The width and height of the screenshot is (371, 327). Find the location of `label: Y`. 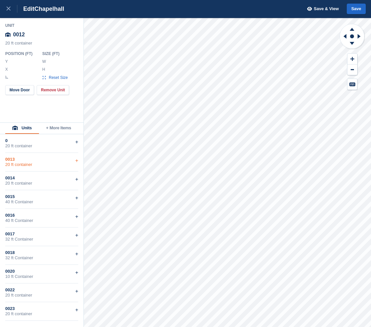

label: Y is located at coordinates (7, 62).